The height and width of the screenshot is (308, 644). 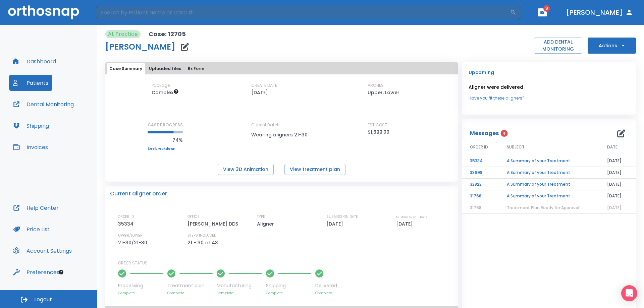 What do you see at coordinates (196, 69) in the screenshot?
I see `button: Rx Form` at bounding box center [196, 69].